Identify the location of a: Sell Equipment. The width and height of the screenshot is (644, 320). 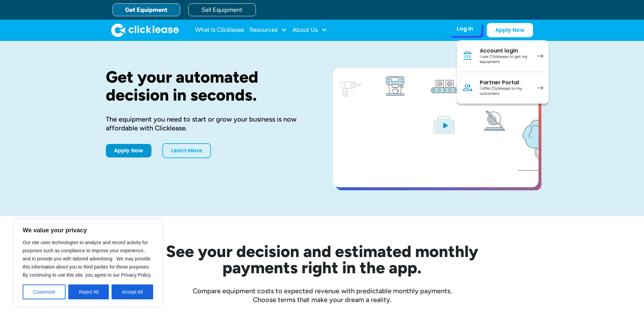
(222, 10).